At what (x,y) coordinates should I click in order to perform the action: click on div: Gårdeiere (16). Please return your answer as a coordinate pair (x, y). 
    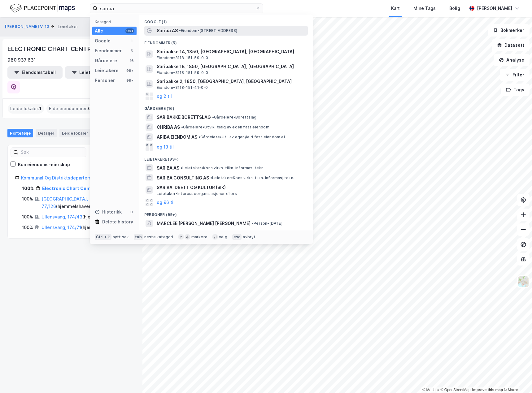
    Looking at the image, I should click on (226, 107).